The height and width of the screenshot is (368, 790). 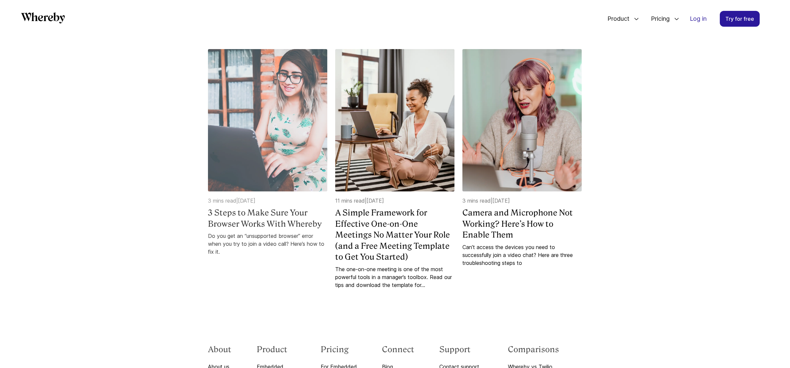 What do you see at coordinates (616, 19) in the screenshot?
I see `span: Product` at bounding box center [616, 19].